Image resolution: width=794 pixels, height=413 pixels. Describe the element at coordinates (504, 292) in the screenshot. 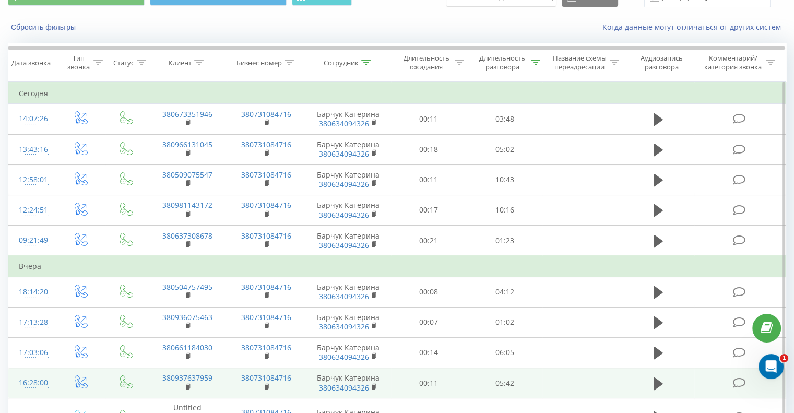

I see `td: 04:12` at that location.